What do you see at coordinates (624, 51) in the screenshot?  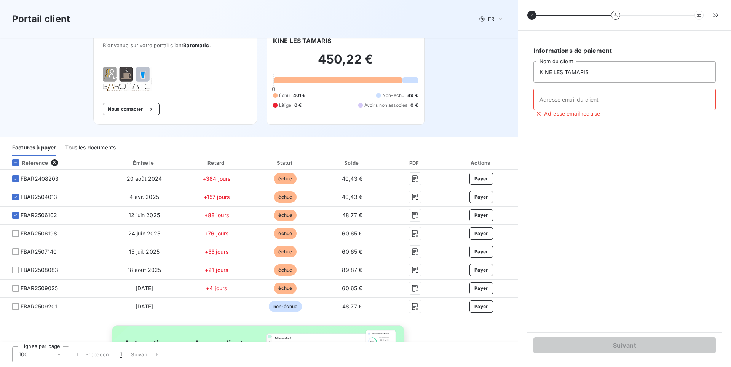 I see `h6: Informations de paiement` at bounding box center [624, 51].